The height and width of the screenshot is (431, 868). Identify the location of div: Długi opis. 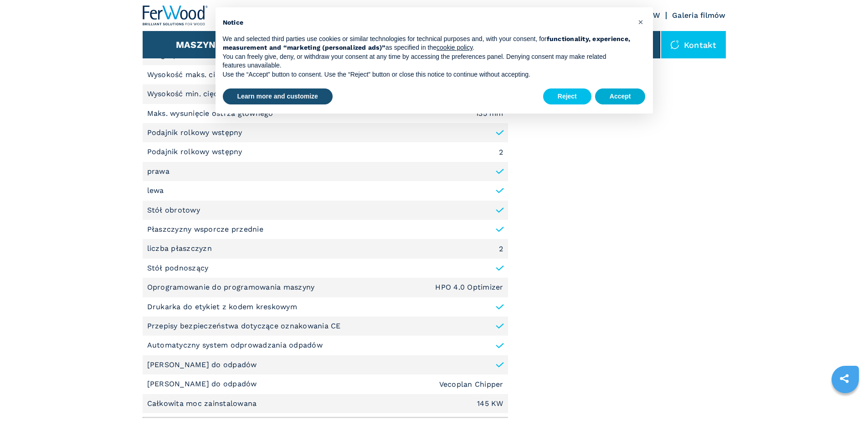
(325, 229).